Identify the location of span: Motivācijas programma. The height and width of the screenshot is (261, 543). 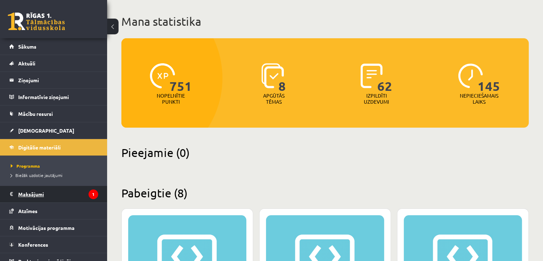
(46, 228).